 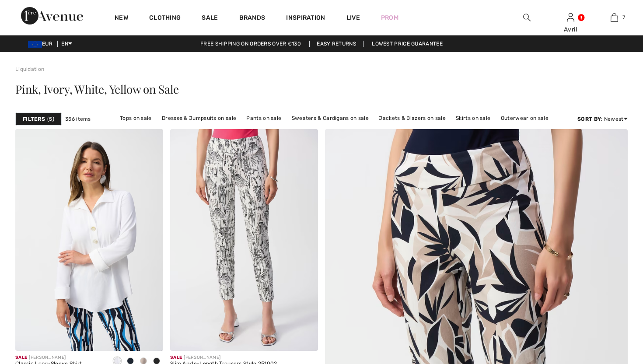 I want to click on a: Lowest Price Guarantee, so click(x=408, y=44).